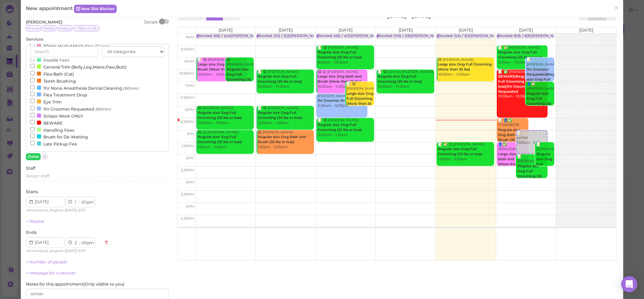  Describe the element at coordinates (45, 251) in the screenshot. I see `span: America/Los_Angeles` at that location.